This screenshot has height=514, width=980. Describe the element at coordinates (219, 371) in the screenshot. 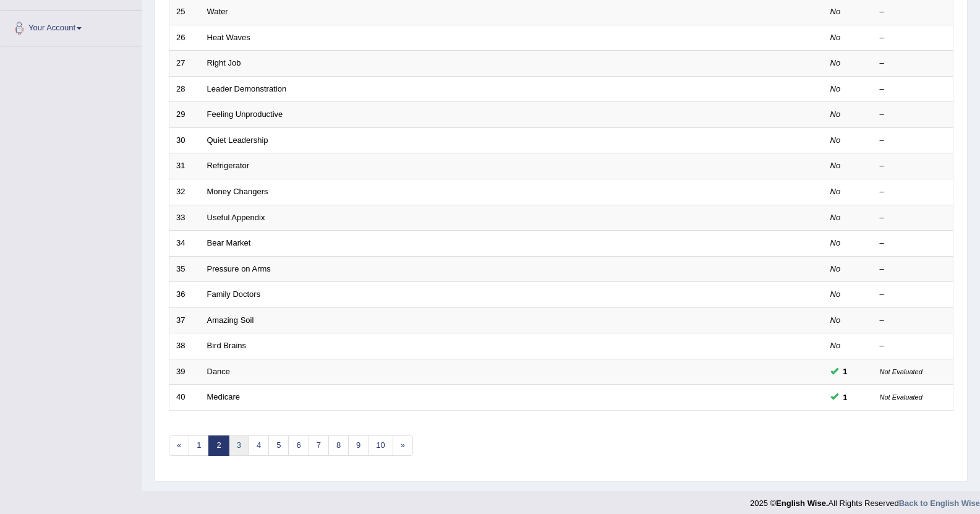

I see `a: Dance` at that location.